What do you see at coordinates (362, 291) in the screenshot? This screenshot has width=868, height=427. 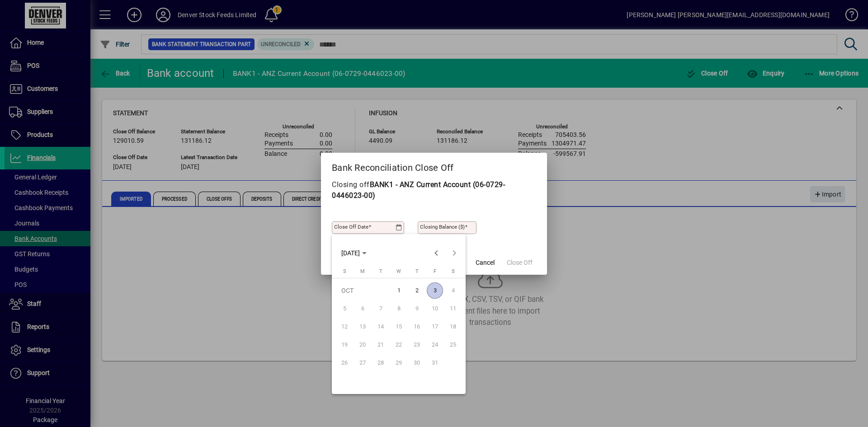 I see `td: OCT` at bounding box center [362, 291].